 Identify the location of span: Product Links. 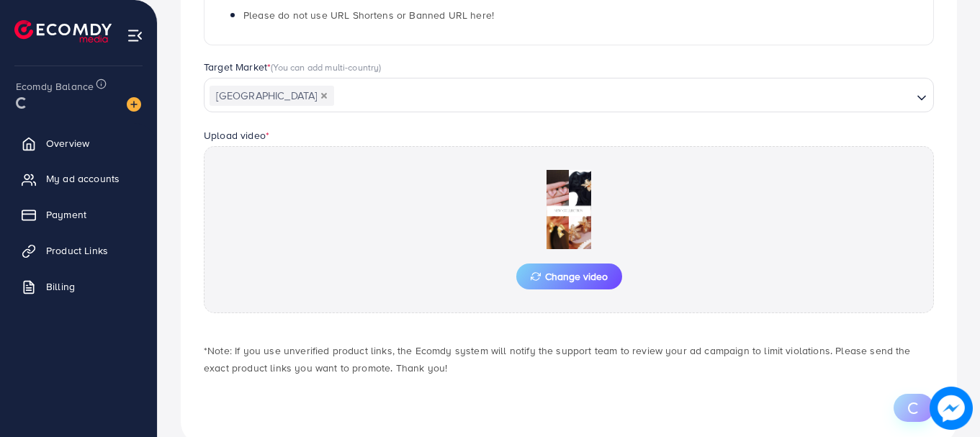
(77, 250).